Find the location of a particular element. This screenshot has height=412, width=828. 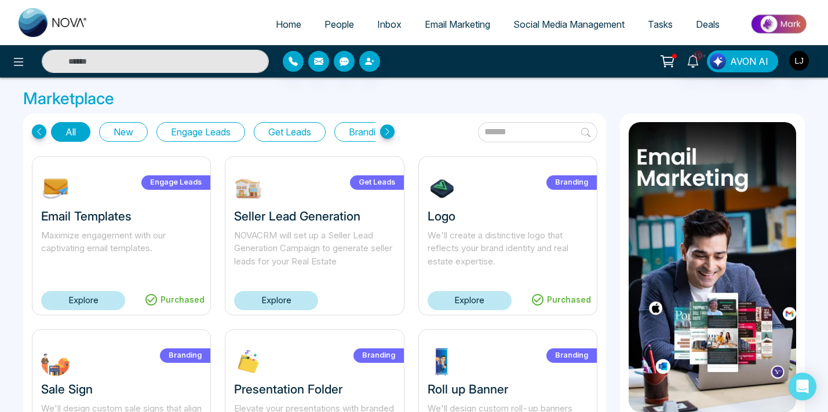

h3: Sale Sign is located at coordinates (121, 389).